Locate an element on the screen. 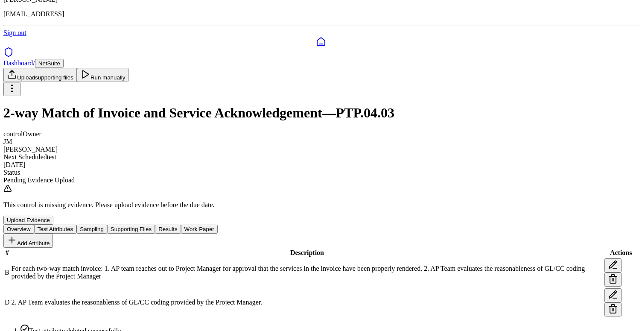 This screenshot has height=331, width=642. th: Description is located at coordinates (307, 253).